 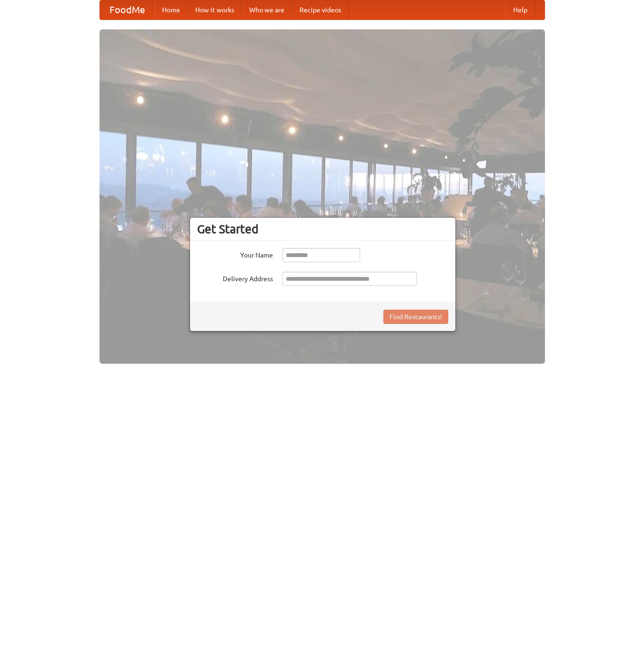 I want to click on h3: Get Started, so click(x=322, y=229).